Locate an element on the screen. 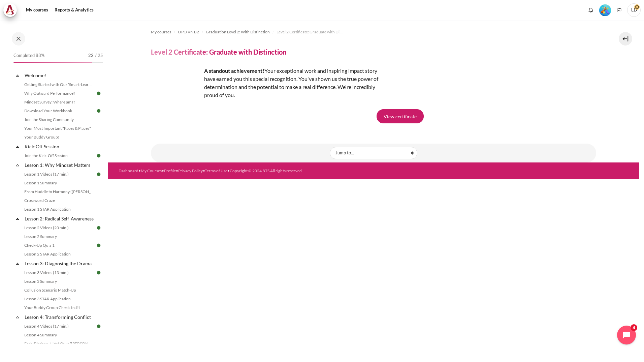 Image resolution: width=644 pixels, height=362 pixels. a: User menu is located at coordinates (635, 10).